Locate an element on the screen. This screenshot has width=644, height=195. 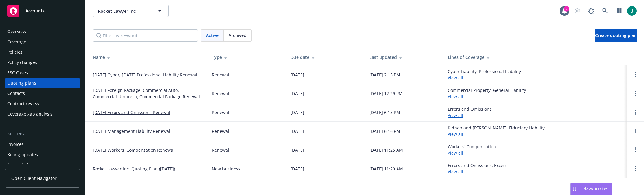
span: Accounts is located at coordinates (35, 11).